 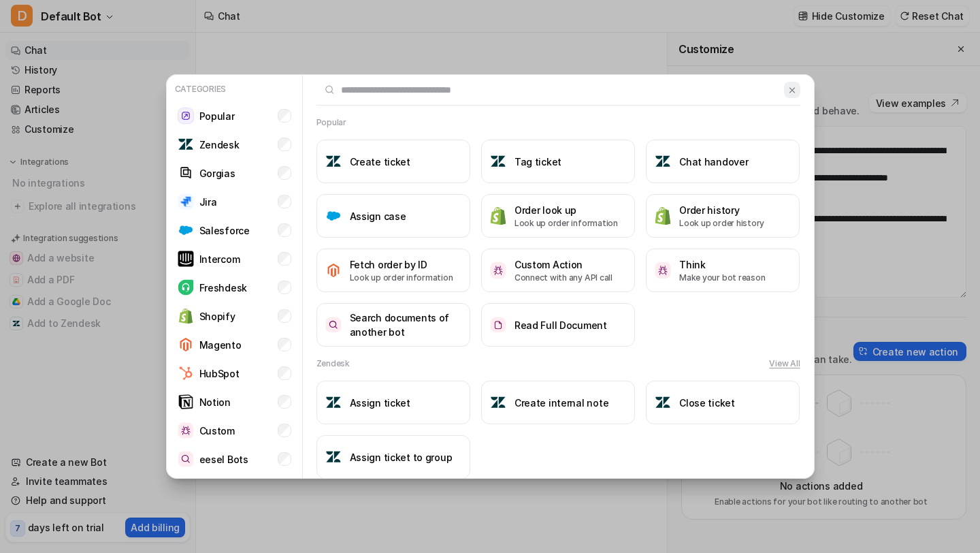 I want to click on h3: Tag ticket, so click(x=538, y=161).